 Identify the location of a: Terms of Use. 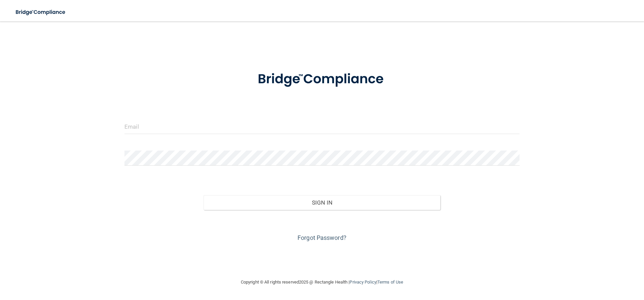
(390, 282).